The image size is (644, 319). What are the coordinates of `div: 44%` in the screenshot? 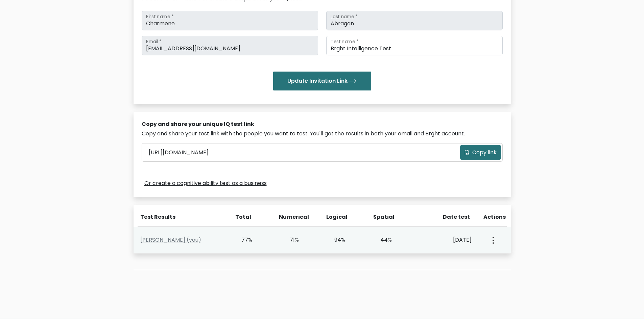 It's located at (382, 240).